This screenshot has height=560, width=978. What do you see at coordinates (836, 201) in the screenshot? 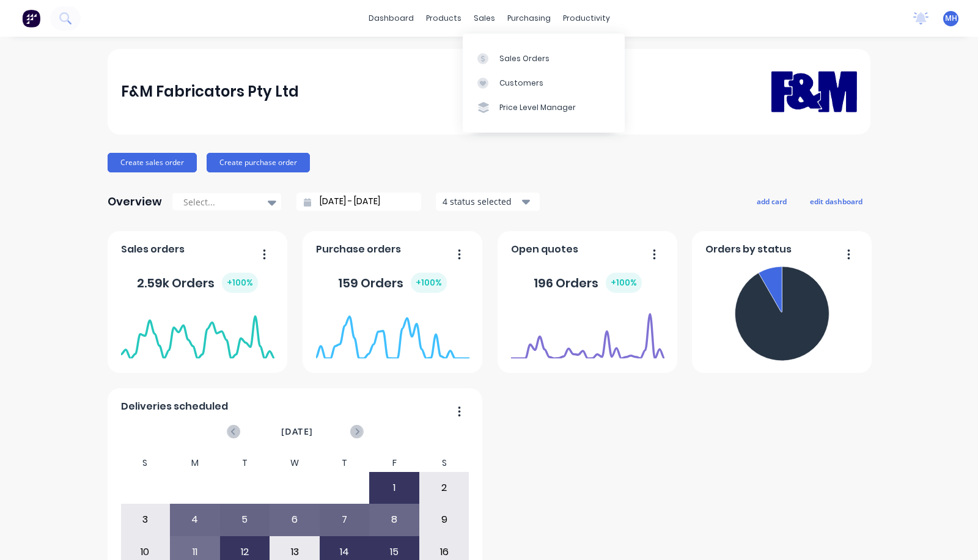
I see `button: edit dashboard` at bounding box center [836, 201].